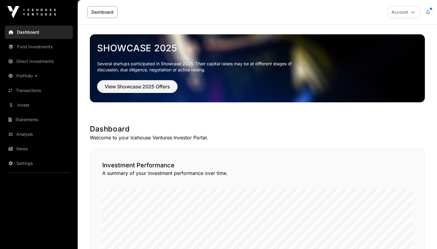 The image size is (437, 249). What do you see at coordinates (137, 86) in the screenshot?
I see `button: View Showcase 2025 Offers` at bounding box center [137, 86].